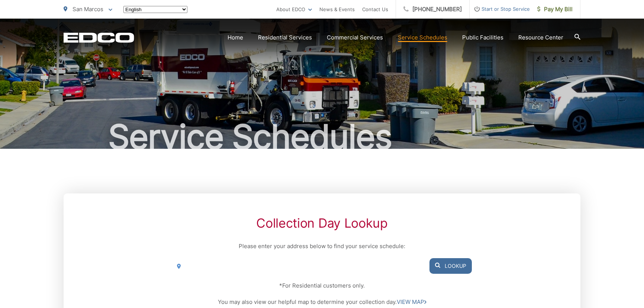  I want to click on span: San Marcos, so click(88, 9).